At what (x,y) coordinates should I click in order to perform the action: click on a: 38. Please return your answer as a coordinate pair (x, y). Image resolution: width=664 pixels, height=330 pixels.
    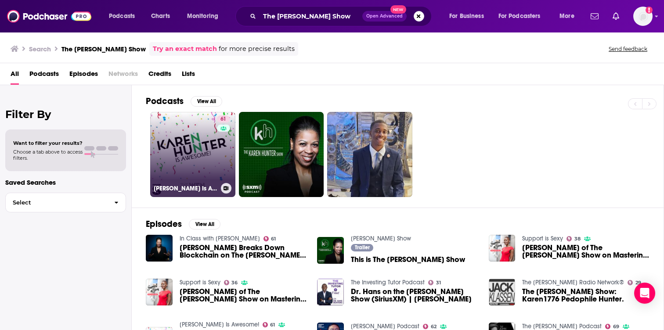
    Looking at the image, I should click on (574, 239).